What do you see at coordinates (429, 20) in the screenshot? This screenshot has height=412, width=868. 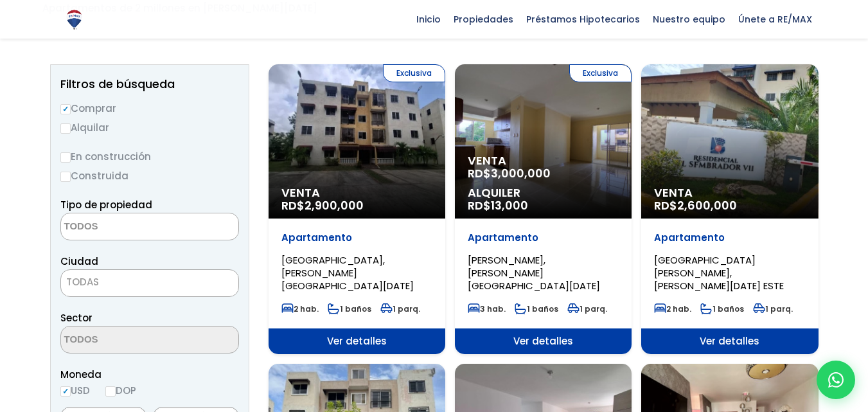 I see `span: Inicio` at bounding box center [429, 20].